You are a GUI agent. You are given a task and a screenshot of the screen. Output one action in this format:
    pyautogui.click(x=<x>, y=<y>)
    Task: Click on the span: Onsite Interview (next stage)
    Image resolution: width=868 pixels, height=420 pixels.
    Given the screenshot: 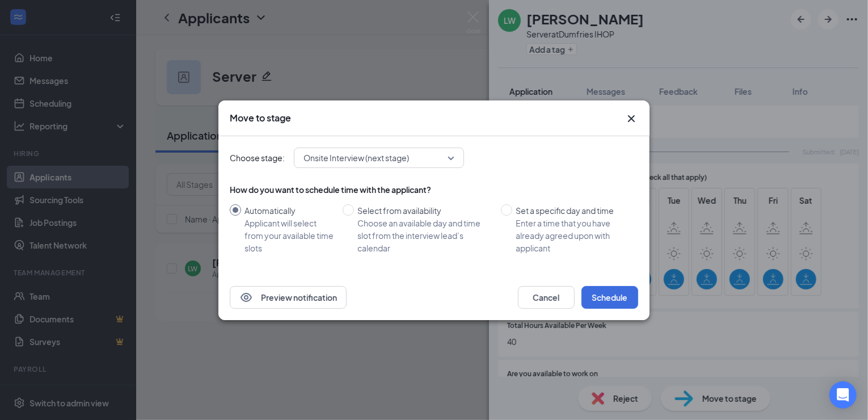 What is the action you would take?
    pyautogui.click(x=356, y=158)
    